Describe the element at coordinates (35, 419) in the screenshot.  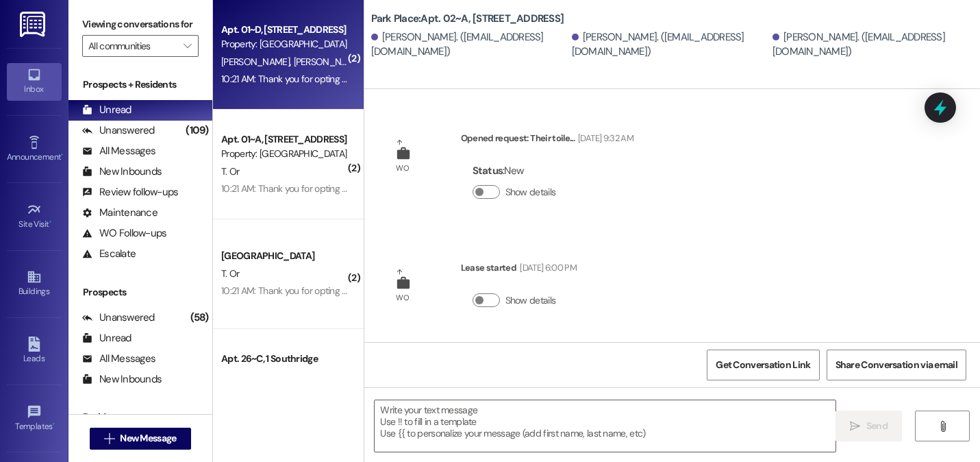
I see `a: Templates •` at that location.